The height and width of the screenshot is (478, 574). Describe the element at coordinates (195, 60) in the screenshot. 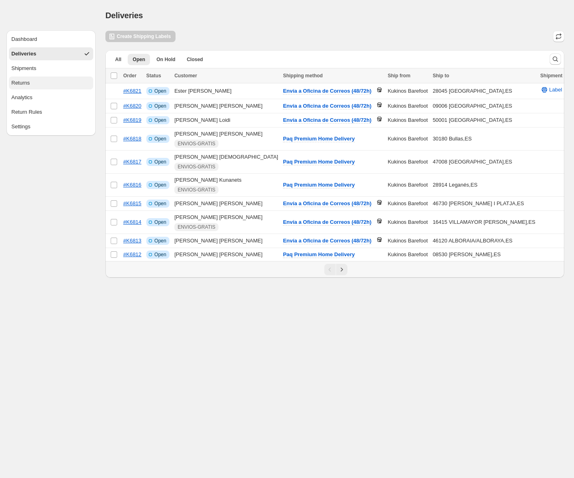

I see `span: Closed` at that location.